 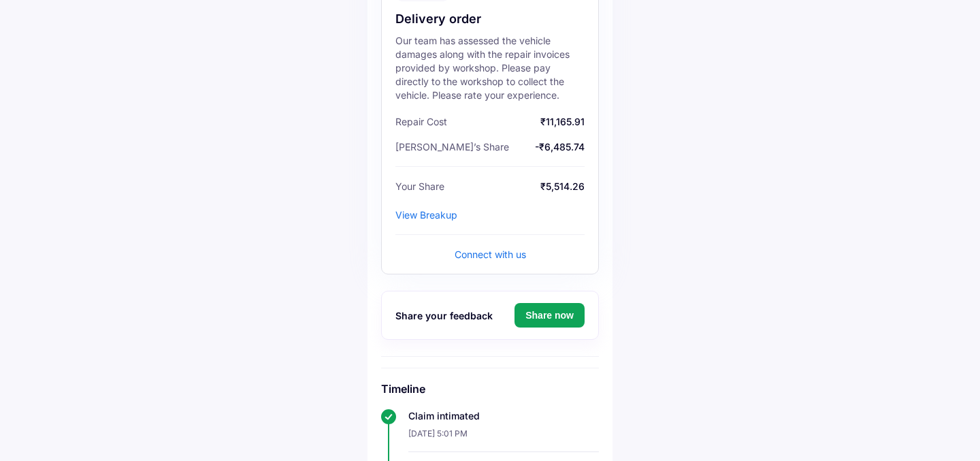 I want to click on div: Delivery order, so click(x=490, y=19).